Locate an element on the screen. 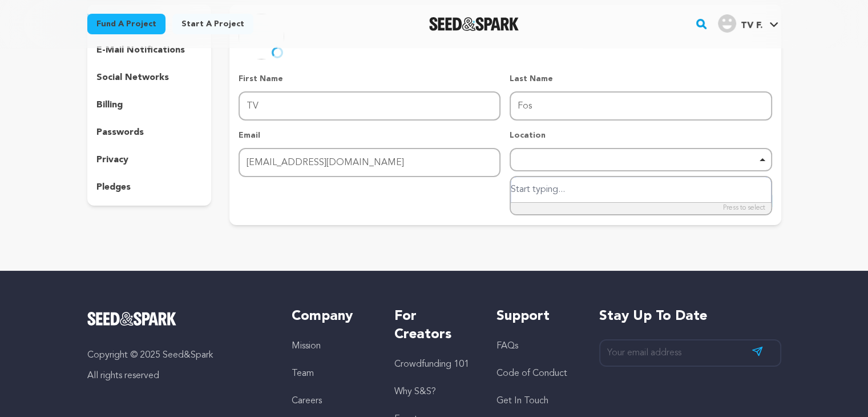 Image resolution: width=868 pixels, height=417 pixels. a: Careers is located at coordinates (306, 401).